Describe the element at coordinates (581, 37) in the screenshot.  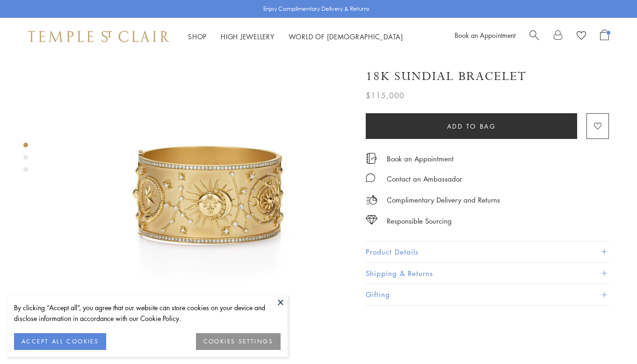
I see `a: View Wishlist` at that location.